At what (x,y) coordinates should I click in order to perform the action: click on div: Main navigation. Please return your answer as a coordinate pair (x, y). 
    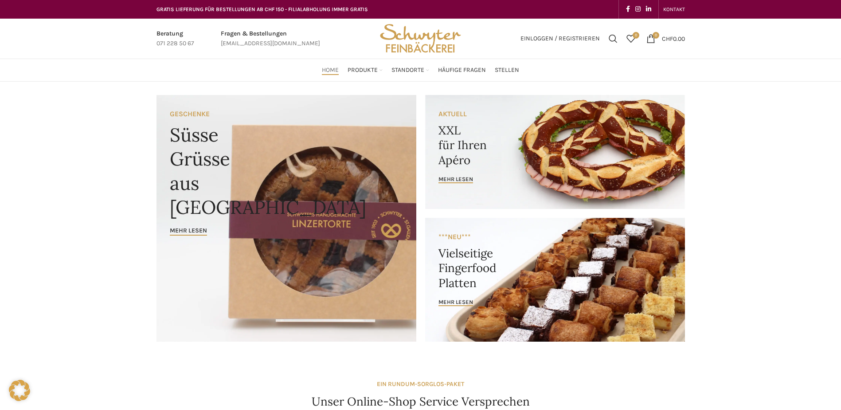
    Looking at the image, I should click on (421, 70).